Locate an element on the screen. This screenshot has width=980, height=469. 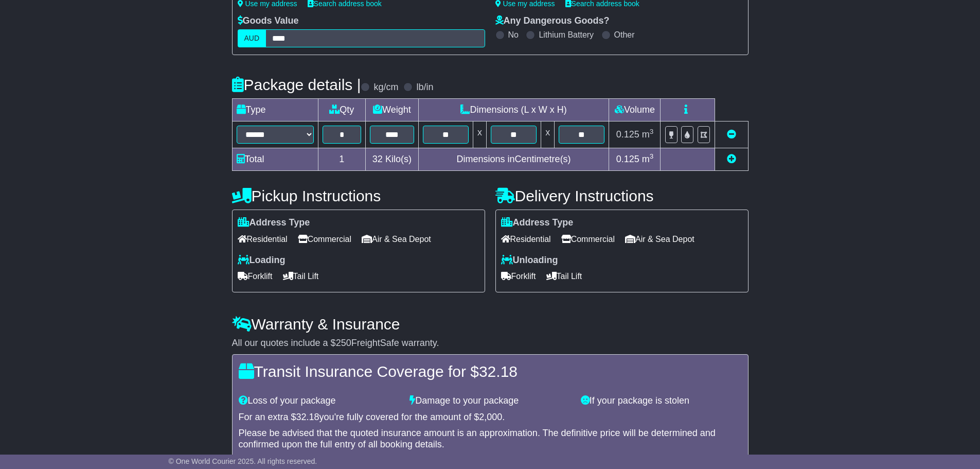
span: 2,000 is located at coordinates (491, 417).